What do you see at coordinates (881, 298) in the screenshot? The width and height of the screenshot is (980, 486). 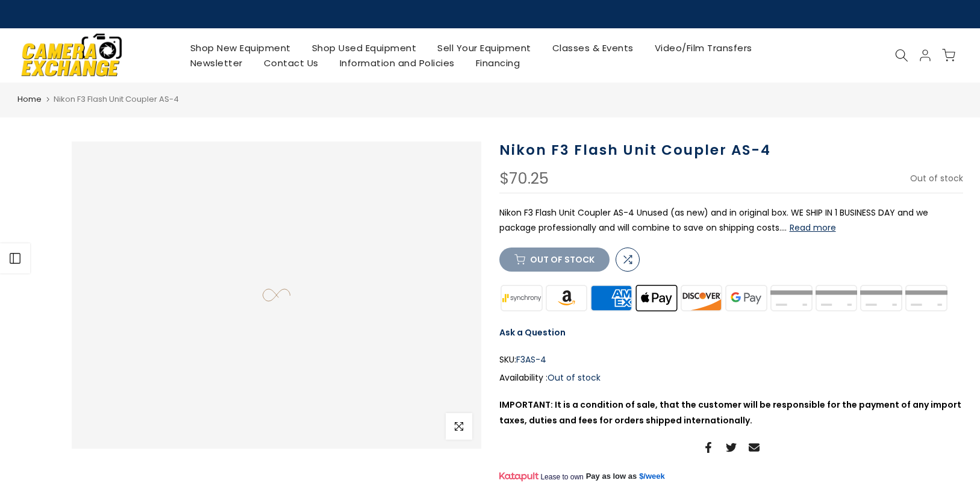 I see `img: shopify pay` at bounding box center [881, 298].